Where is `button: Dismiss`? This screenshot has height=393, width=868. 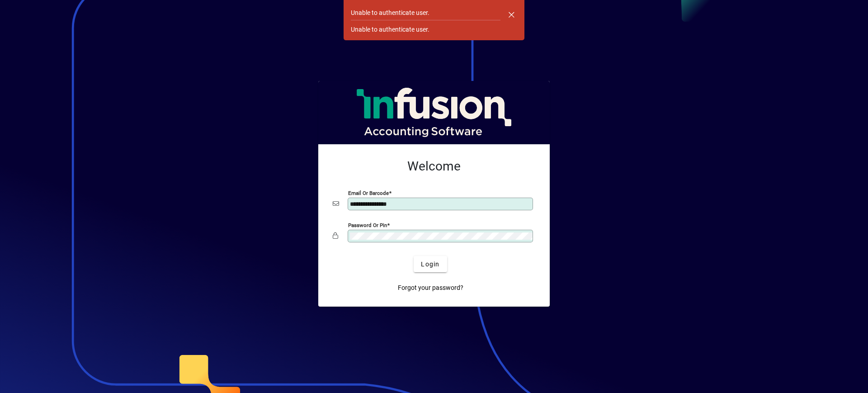 button: Dismiss is located at coordinates (511, 14).